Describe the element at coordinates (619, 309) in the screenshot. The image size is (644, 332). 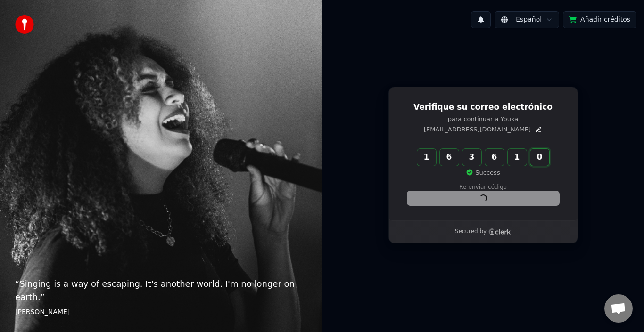
I see `div: Chat abierto` at that location.